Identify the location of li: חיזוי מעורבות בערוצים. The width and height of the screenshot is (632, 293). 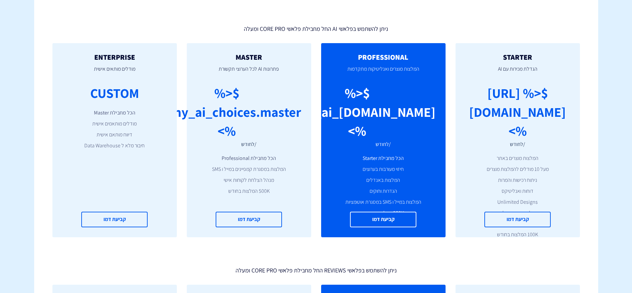
(383, 169).